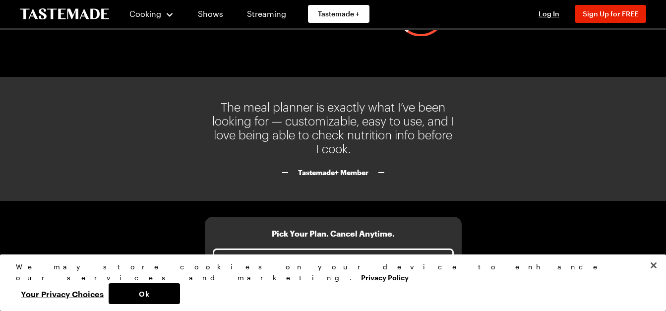  Describe the element at coordinates (62, 294) in the screenshot. I see `button: Your Privacy Choices` at that location.